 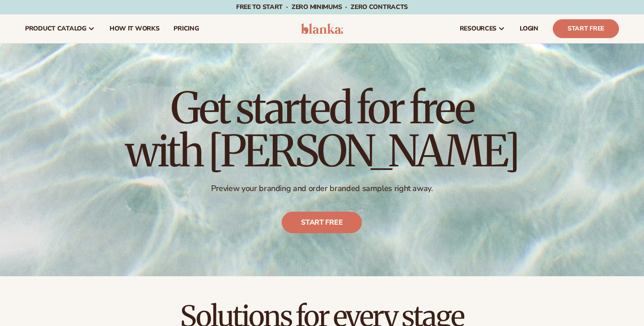 What do you see at coordinates (186, 29) in the screenshot?
I see `span: pricing` at bounding box center [186, 29].